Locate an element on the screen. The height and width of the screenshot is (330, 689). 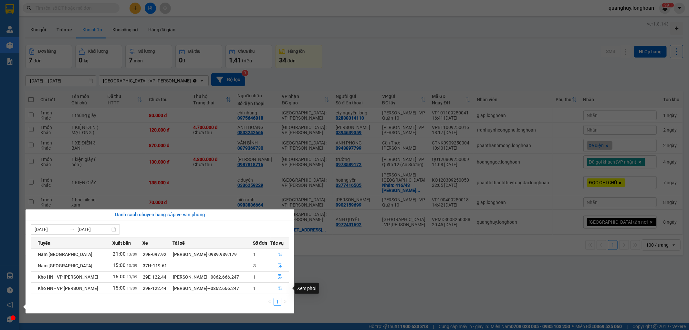
span: Số đơn is located at coordinates (260, 243).